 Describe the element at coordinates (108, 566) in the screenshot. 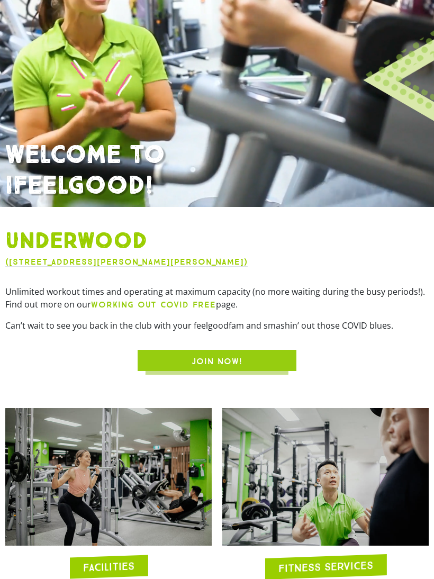

I see `h2: FACILITIES` at that location.